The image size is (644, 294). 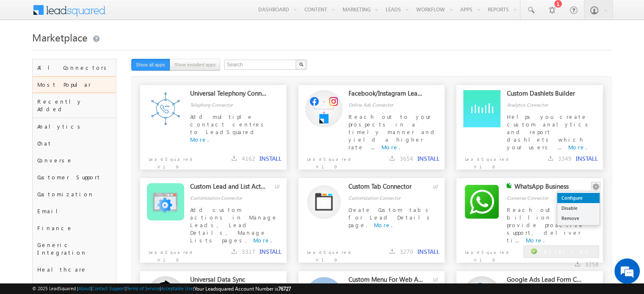 I want to click on div: Customization, so click(x=74, y=194).